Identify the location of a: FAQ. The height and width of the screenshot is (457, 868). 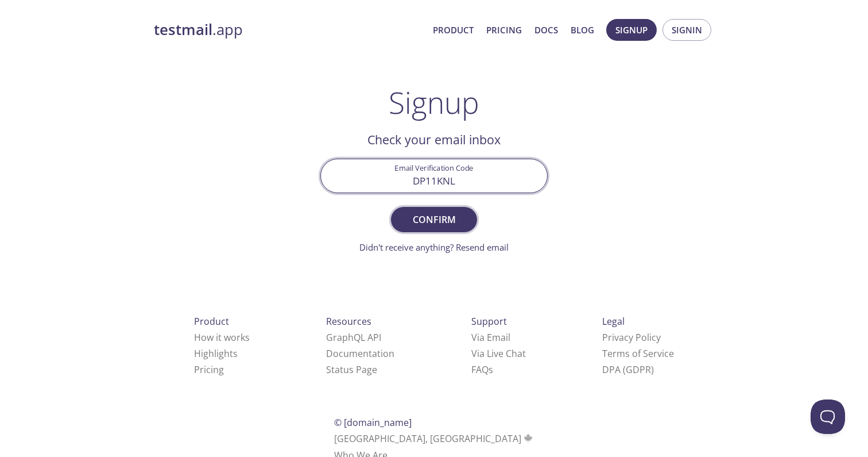
(482, 369).